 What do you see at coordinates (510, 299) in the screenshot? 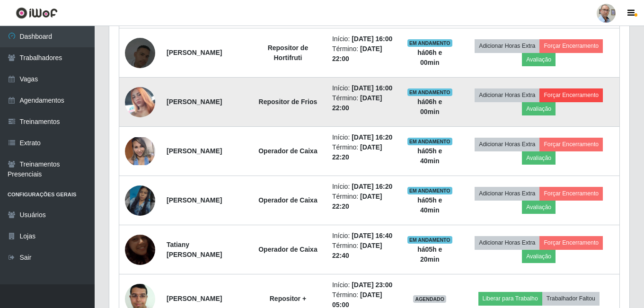
I see `button: Liberar para Trabalho` at bounding box center [510, 299].